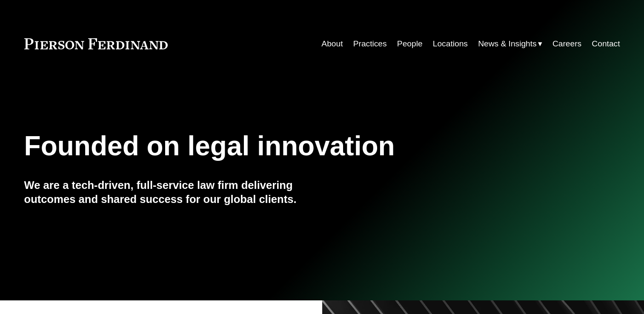  I want to click on a: folder dropdown, so click(510, 44).